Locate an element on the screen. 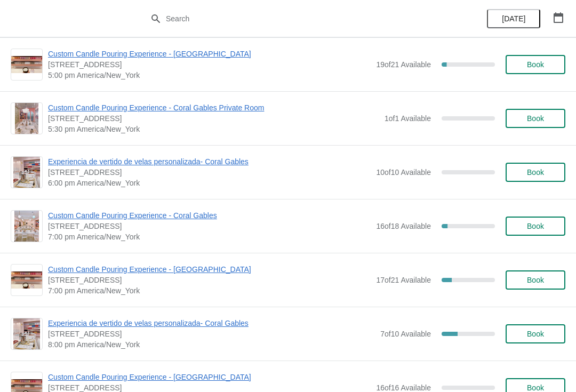  span: 8:00 pm America/New_York is located at coordinates (211, 344).